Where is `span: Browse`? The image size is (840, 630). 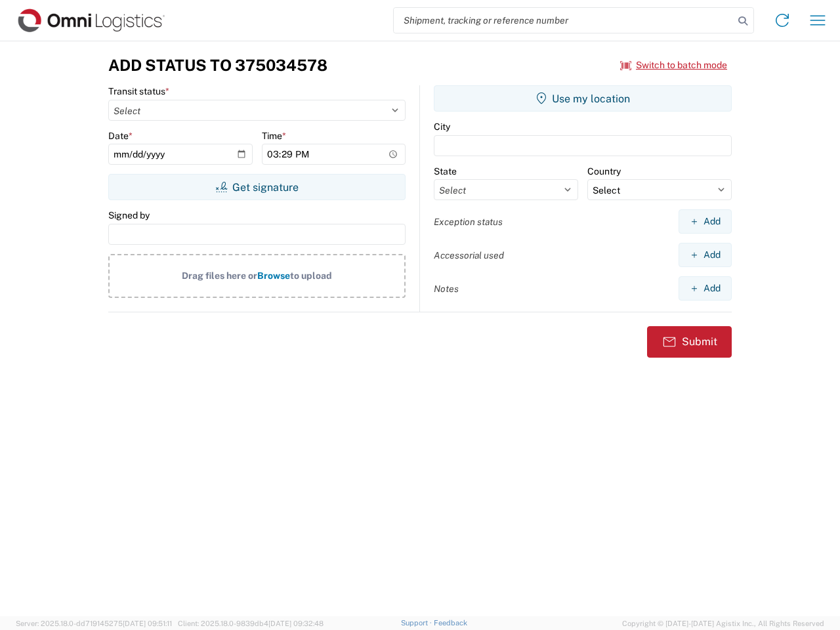
span: Browse is located at coordinates (274, 275).